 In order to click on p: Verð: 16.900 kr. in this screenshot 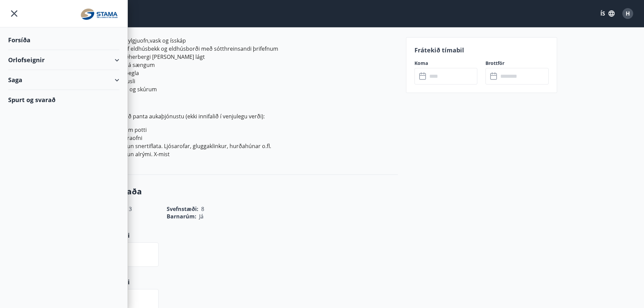, I will do `click(243, 103)`.